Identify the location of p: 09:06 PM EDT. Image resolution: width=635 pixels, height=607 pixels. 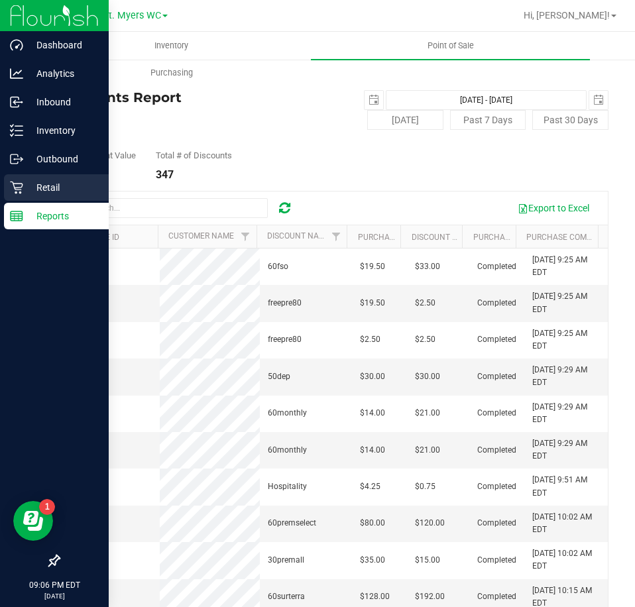
(54, 585).